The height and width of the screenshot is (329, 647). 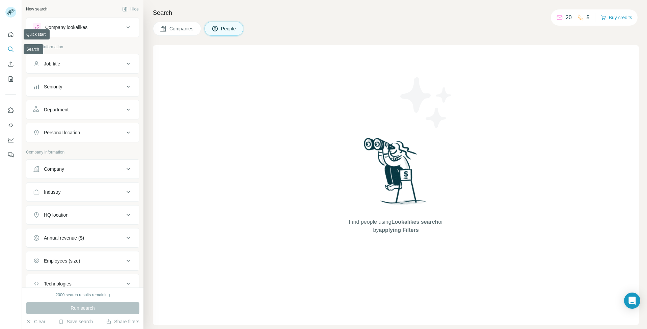 I want to click on button: Save search, so click(x=76, y=322).